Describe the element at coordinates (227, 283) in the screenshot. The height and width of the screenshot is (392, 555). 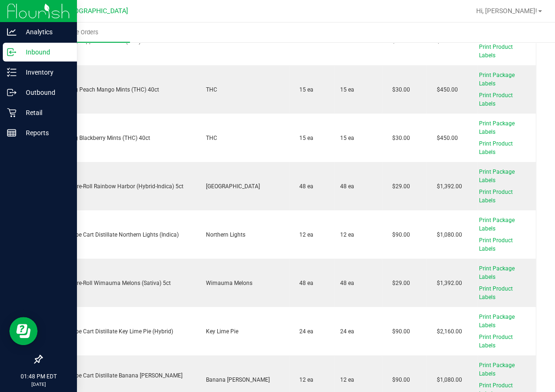
I see `span: Wimauma Melons` at that location.